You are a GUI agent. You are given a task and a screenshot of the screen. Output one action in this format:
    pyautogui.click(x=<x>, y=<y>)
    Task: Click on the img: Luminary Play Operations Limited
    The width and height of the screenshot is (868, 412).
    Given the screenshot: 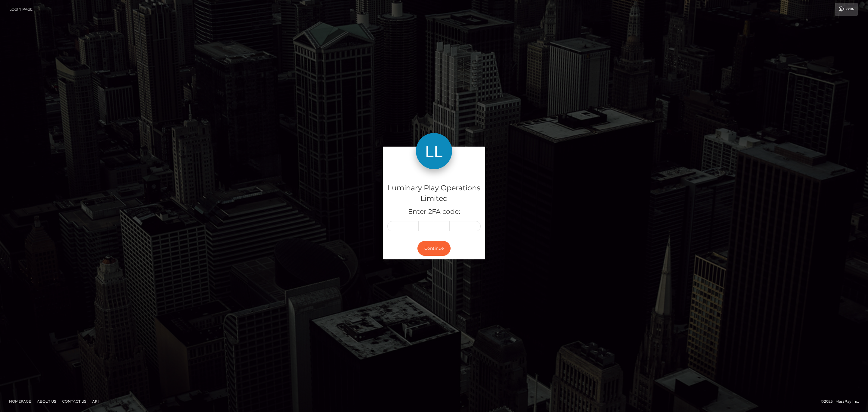 What is the action you would take?
    pyautogui.click(x=434, y=151)
    